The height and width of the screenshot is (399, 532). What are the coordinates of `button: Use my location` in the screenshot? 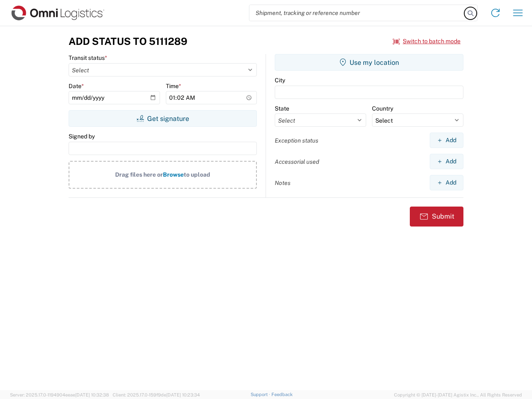 It's located at (369, 62).